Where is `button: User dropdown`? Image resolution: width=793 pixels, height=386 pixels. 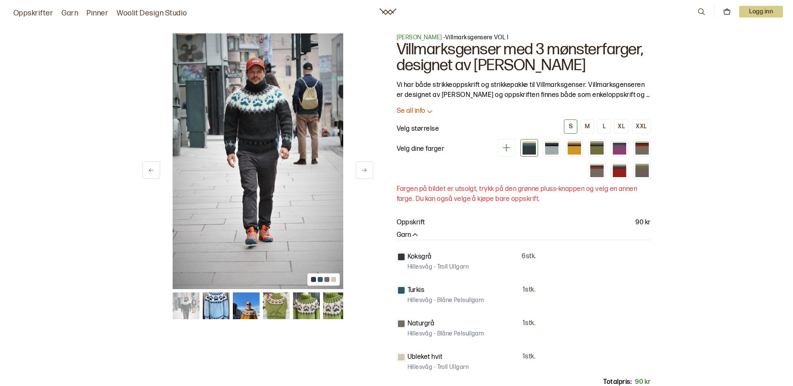 button: User dropdown is located at coordinates (761, 12).